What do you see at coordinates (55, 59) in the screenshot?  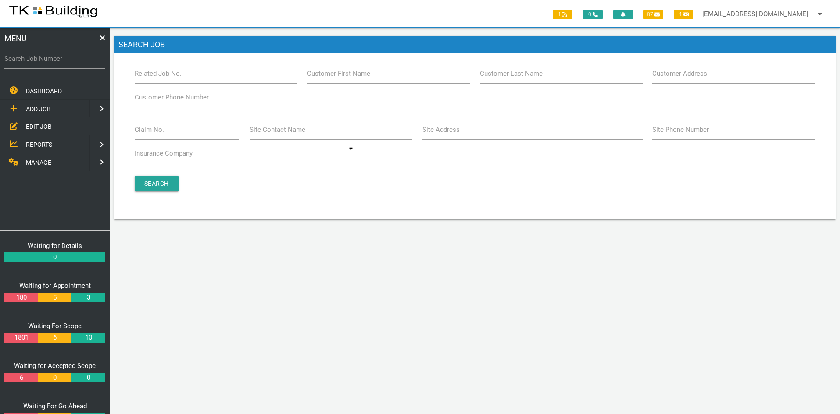 I see `label: Search Job Number` at bounding box center [55, 59].